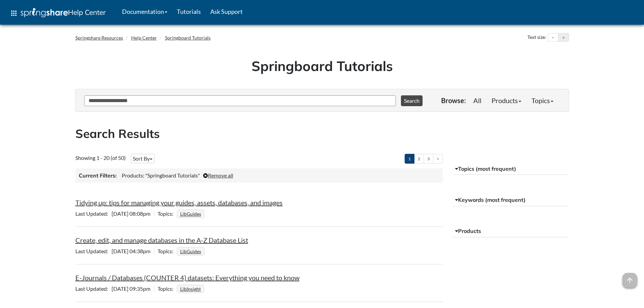 The width and height of the screenshot is (644, 308). I want to click on a: Products, so click(506, 100).